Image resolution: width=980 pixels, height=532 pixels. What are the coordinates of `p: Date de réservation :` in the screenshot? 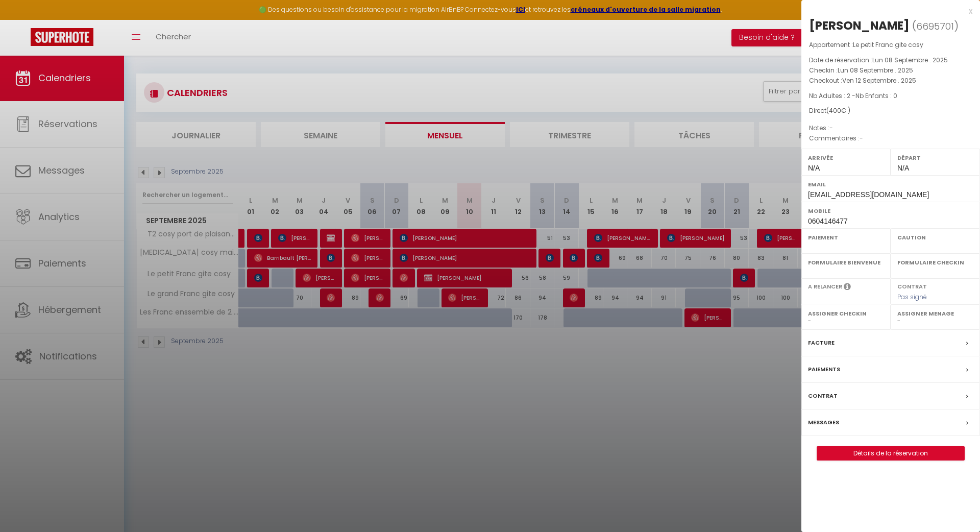 It's located at (891, 60).